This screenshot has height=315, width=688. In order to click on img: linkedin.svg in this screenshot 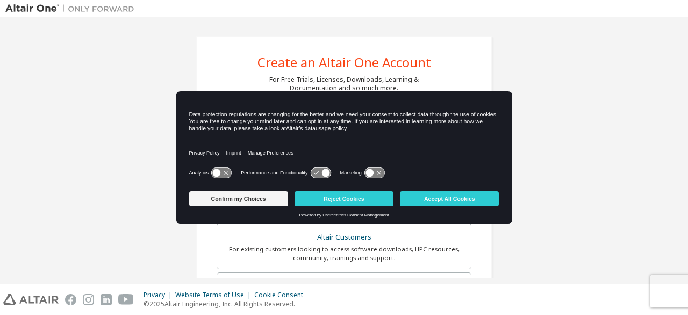, I will do `click(106, 299)`.